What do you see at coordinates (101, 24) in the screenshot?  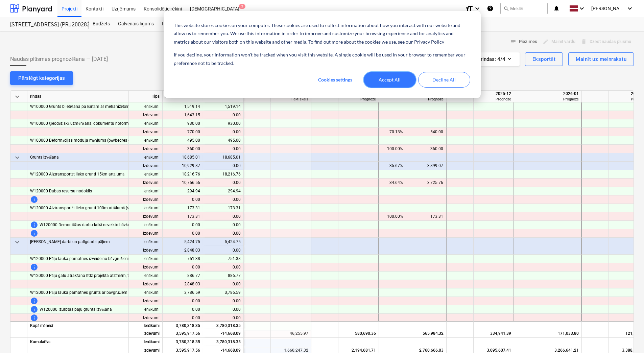 I see `a: Budžets` at bounding box center [101, 24].